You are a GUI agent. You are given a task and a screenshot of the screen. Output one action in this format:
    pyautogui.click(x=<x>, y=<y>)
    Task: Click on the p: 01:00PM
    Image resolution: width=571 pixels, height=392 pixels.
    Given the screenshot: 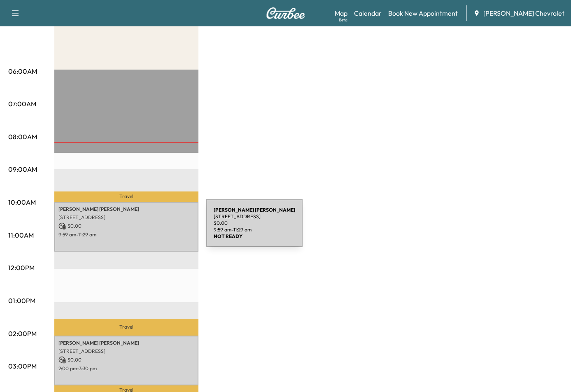 What is the action you would take?
    pyautogui.click(x=22, y=301)
    